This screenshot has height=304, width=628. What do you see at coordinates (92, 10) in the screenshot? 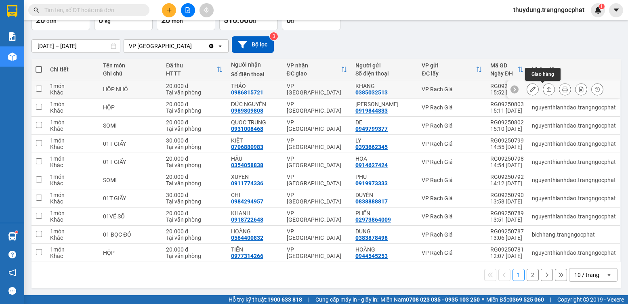
I see `input: Tìm tên, số ĐT hoặc mã đơn` at bounding box center [92, 10].